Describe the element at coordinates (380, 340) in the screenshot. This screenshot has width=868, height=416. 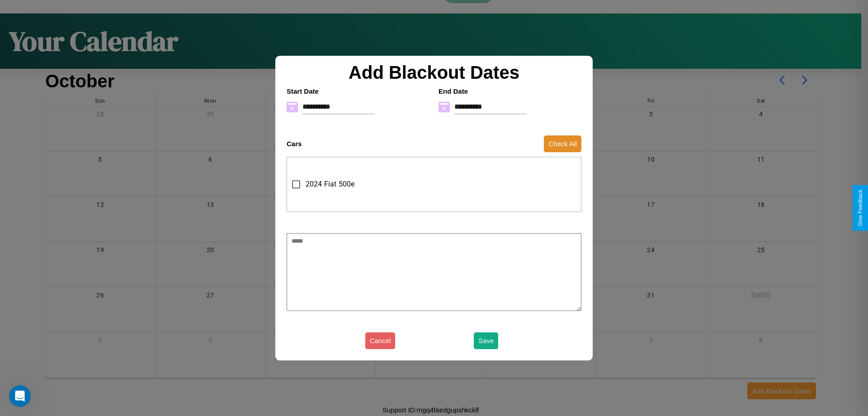
I see `button: Cancel` at that location.